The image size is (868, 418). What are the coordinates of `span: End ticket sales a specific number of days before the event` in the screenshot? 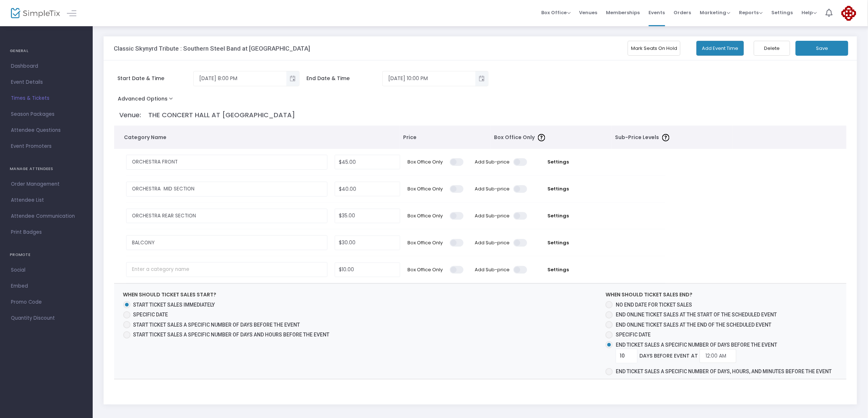 It's located at (697, 345).